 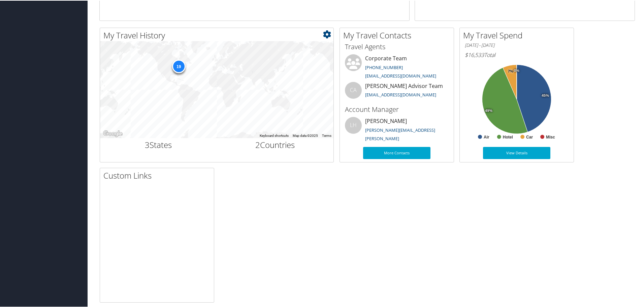 I want to click on tspan: 7%, so click(x=511, y=71).